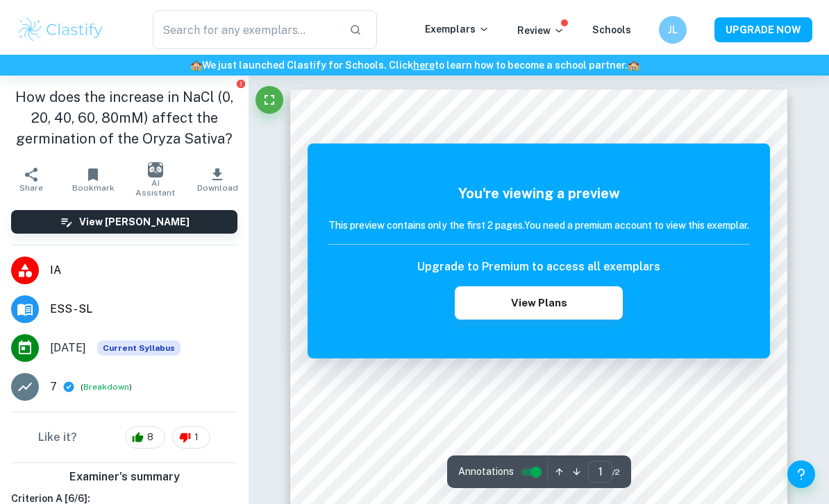  What do you see at coordinates (61, 25) in the screenshot?
I see `img: Clastify logo` at bounding box center [61, 25].